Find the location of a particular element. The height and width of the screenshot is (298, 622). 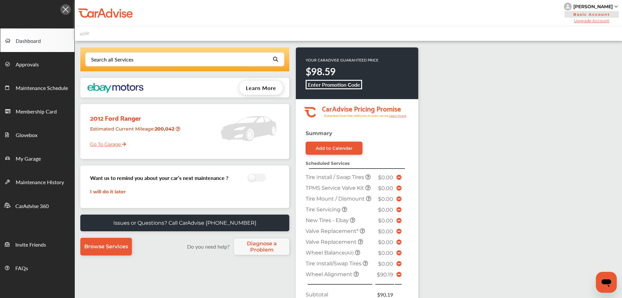

span: Tire Install/Swap Tires is located at coordinates (334, 263).